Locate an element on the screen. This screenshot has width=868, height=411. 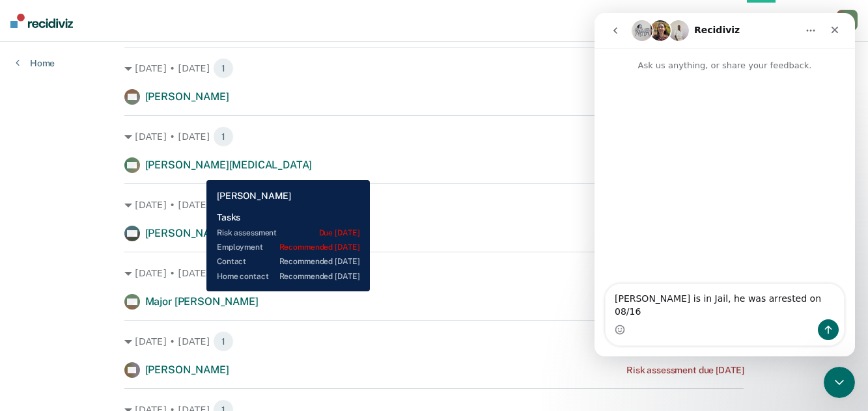
button: go back is located at coordinates (21, 18).